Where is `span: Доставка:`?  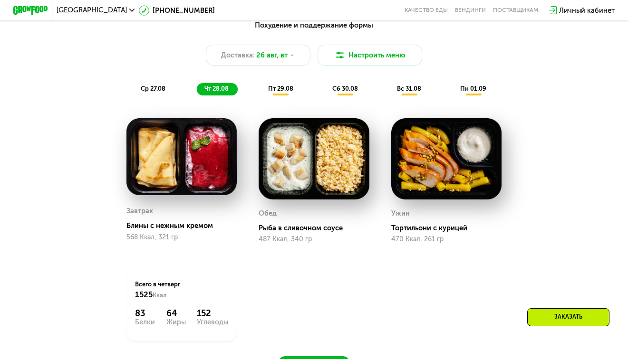
span: Доставка: is located at coordinates (238, 55).